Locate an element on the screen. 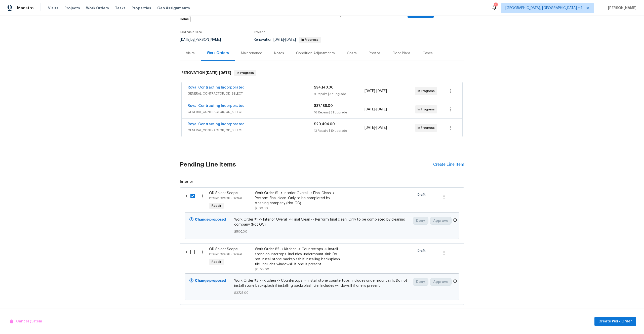 This screenshot has width=644, height=334. div: Costs is located at coordinates (352, 53).